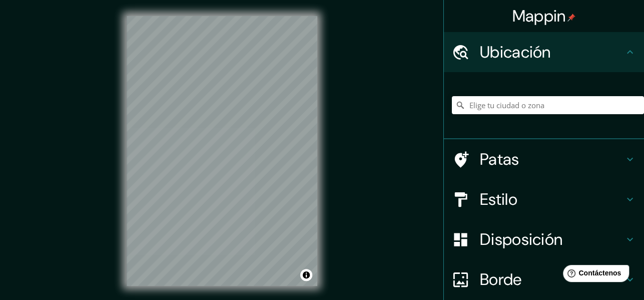 This screenshot has width=644, height=300. I want to click on canvas: Mapa, so click(222, 151).